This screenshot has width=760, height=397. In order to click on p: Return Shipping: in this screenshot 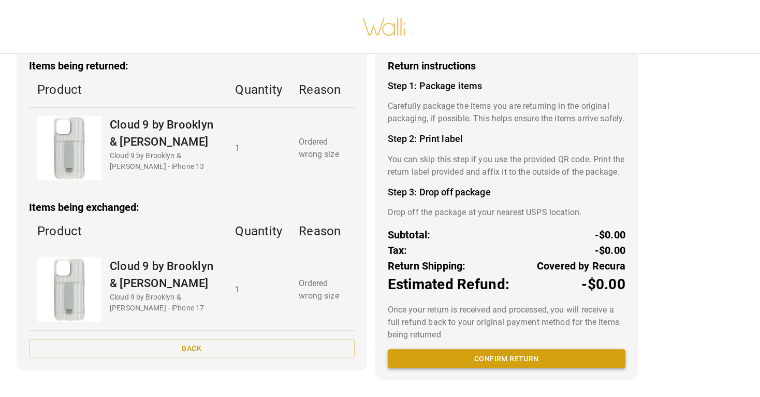, I will do `click(427, 266)`.